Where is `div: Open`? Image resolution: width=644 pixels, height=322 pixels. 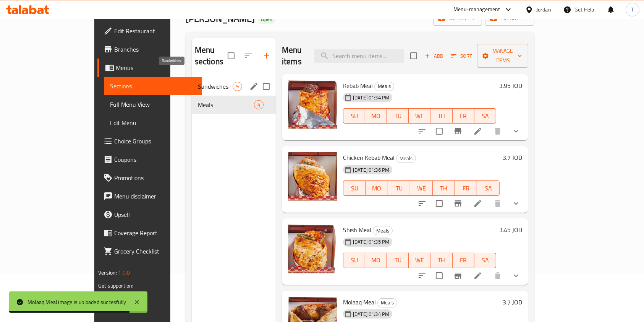 div: Open is located at coordinates (267, 19).